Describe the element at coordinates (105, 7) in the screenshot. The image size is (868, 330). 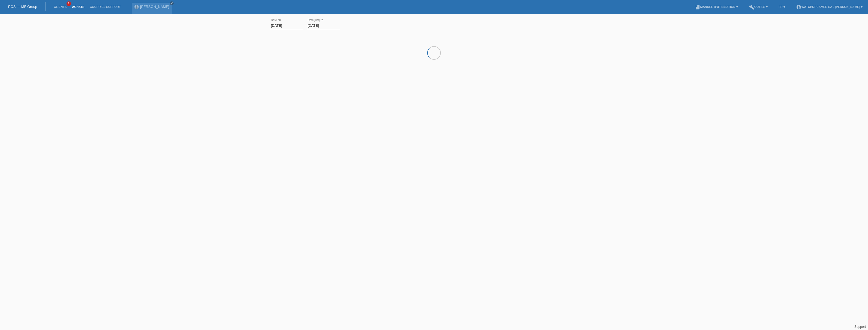
I see `a: Courriel Support` at that location.